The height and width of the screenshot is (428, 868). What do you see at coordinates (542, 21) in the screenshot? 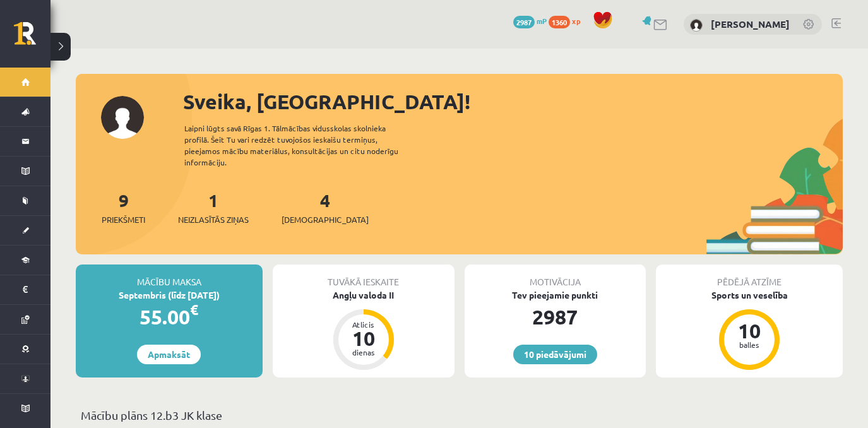
I see `span: mP` at bounding box center [542, 21].